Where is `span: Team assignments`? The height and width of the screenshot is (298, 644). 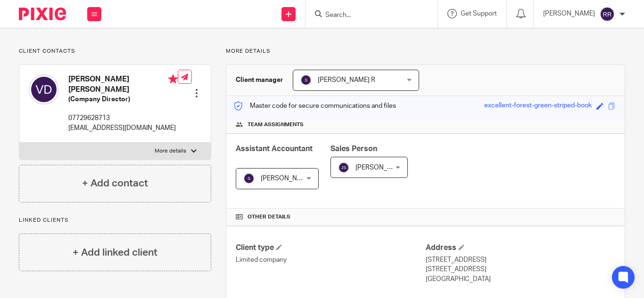 span: Team assignments is located at coordinates (276, 125).